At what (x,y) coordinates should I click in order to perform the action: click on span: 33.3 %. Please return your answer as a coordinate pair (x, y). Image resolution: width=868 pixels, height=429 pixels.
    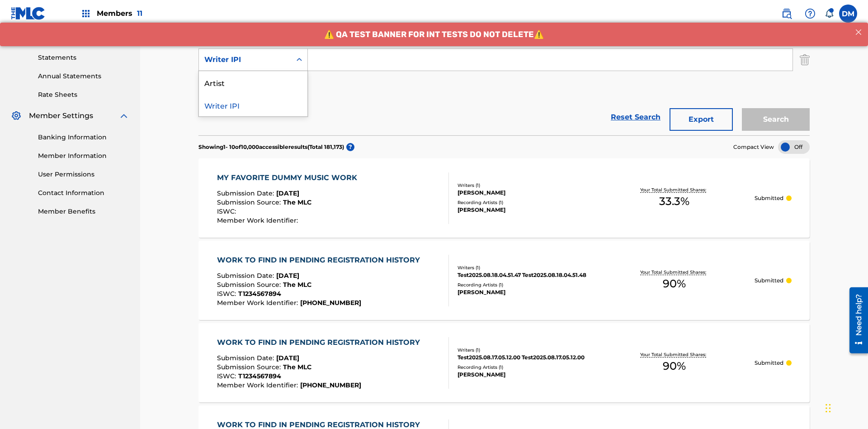
    Looking at the image, I should click on (674, 201).